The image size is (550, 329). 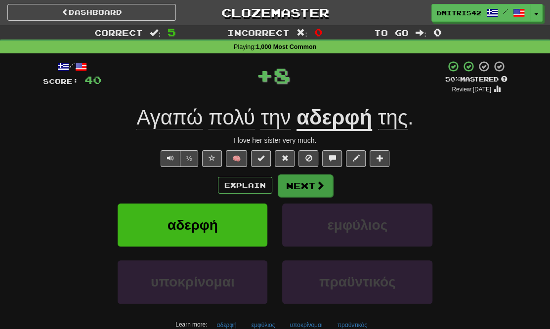 What do you see at coordinates (282, 75) in the screenshot?
I see `span: 8` at bounding box center [282, 75].